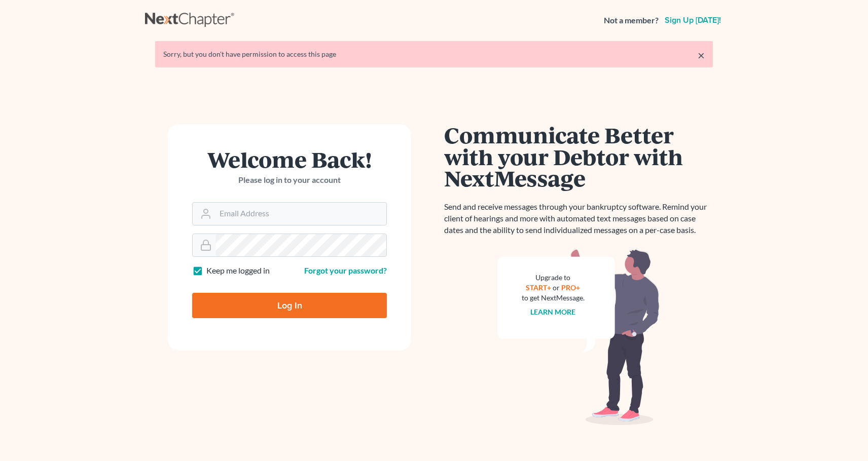 Image resolution: width=868 pixels, height=461 pixels. I want to click on div: Upgrade to, so click(553, 278).